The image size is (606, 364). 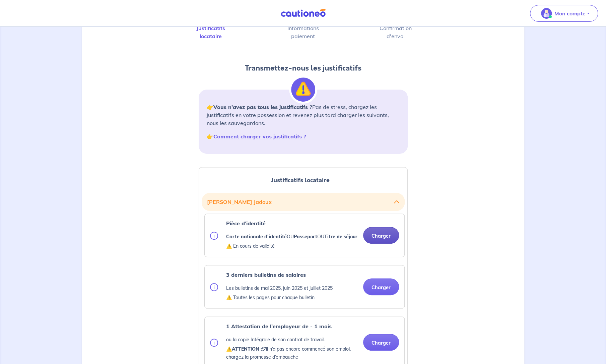 I want to click on strong: Comment charger vos justificatifs ?, so click(x=259, y=136).